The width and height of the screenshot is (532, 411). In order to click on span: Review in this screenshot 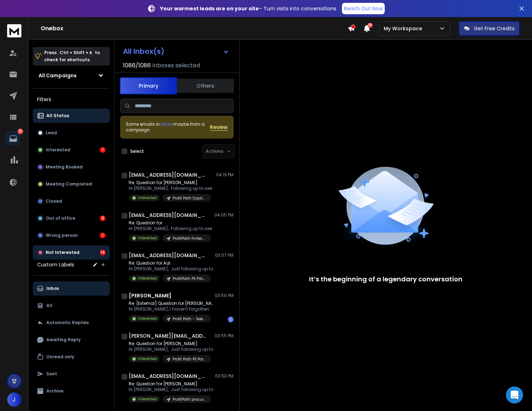, I will do `click(219, 127)`.